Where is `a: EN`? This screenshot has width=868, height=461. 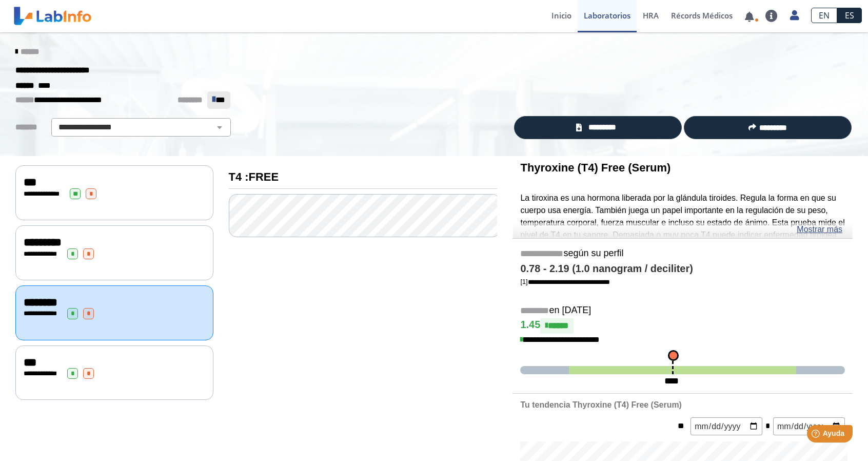
a: EN is located at coordinates (824, 15).